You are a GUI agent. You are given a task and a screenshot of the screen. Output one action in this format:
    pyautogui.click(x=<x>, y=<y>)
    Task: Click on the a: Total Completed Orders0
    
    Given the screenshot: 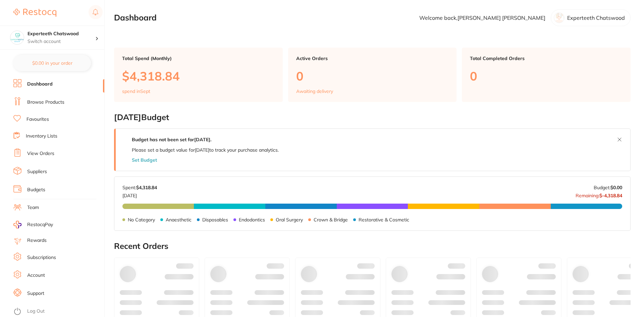 What is the action you would take?
    pyautogui.click(x=546, y=75)
    